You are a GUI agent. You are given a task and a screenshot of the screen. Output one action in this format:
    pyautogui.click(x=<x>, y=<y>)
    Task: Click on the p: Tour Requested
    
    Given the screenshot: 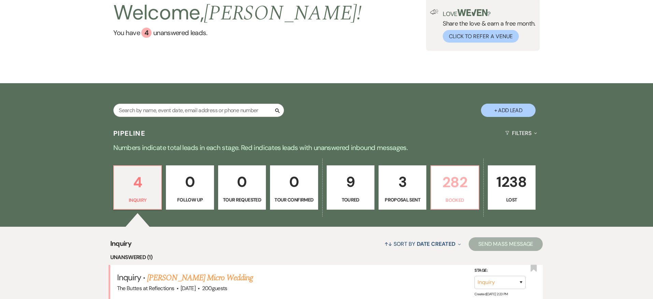 What is the action you would take?
    pyautogui.click(x=242, y=200)
    